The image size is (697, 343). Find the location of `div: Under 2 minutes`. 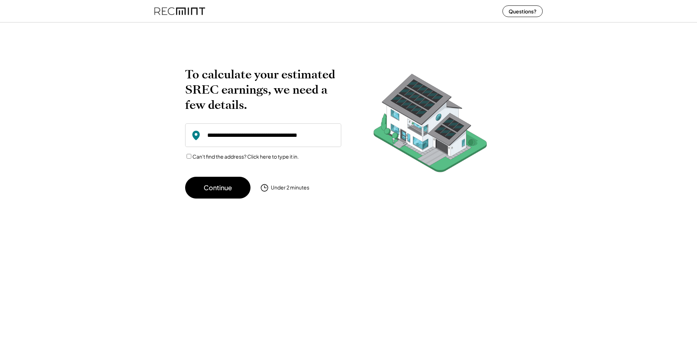

div: Under 2 minutes is located at coordinates (290, 188).